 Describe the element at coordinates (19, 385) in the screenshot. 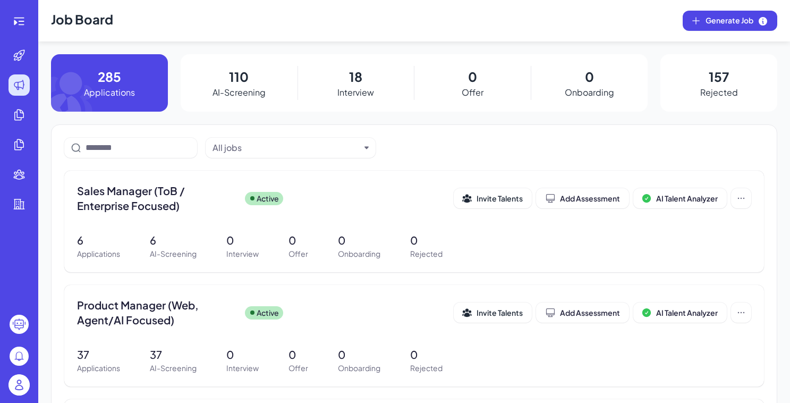

I see `img: user_logo.png` at that location.